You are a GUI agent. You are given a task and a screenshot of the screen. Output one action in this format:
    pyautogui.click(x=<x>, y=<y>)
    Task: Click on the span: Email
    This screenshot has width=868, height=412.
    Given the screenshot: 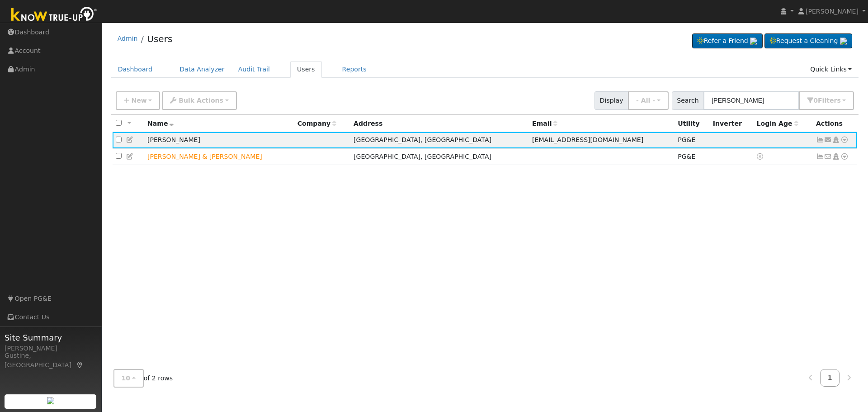 What is the action you would take?
    pyautogui.click(x=545, y=123)
    